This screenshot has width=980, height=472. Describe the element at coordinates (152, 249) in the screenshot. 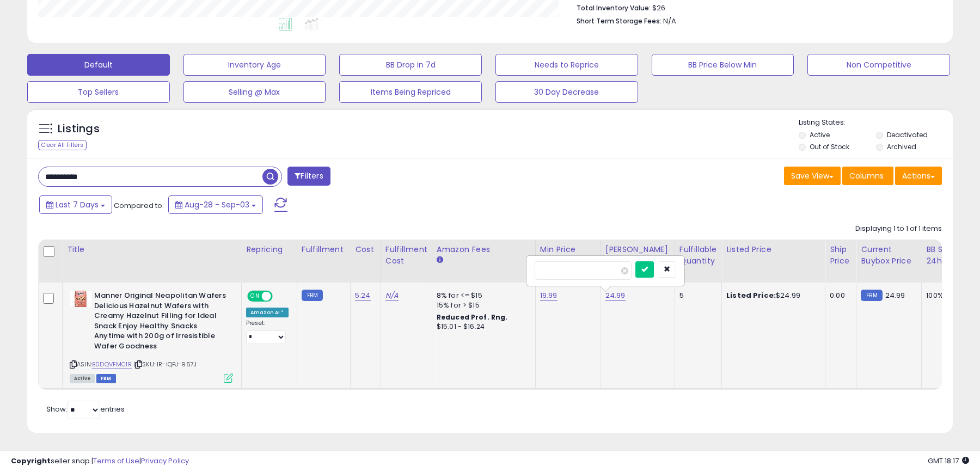

I see `div: Title` at that location.